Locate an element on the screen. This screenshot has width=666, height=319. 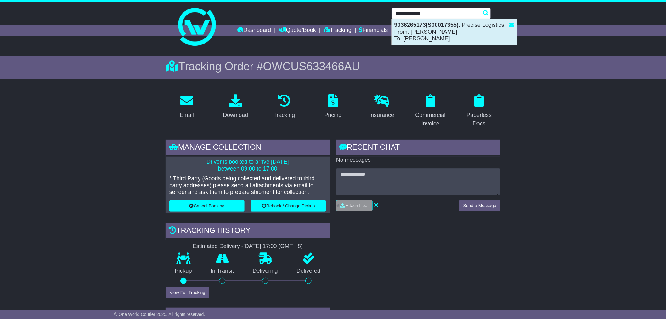
button: Rebook / Change Pickup is located at coordinates (288, 206).